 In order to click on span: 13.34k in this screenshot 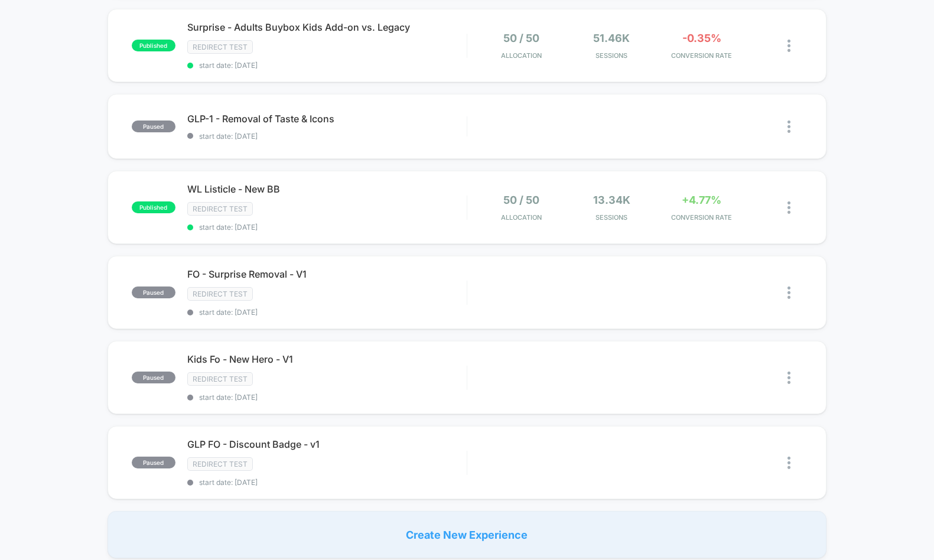, I will do `click(612, 200)`.